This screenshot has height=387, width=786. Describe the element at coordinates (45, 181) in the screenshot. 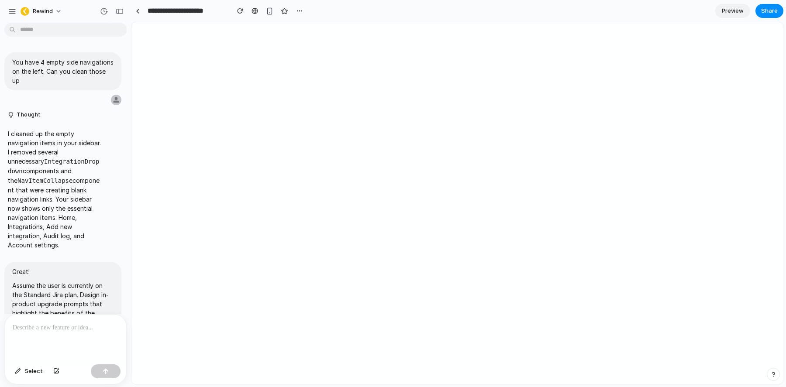

I see `code: NavItemCollapse` at that location.